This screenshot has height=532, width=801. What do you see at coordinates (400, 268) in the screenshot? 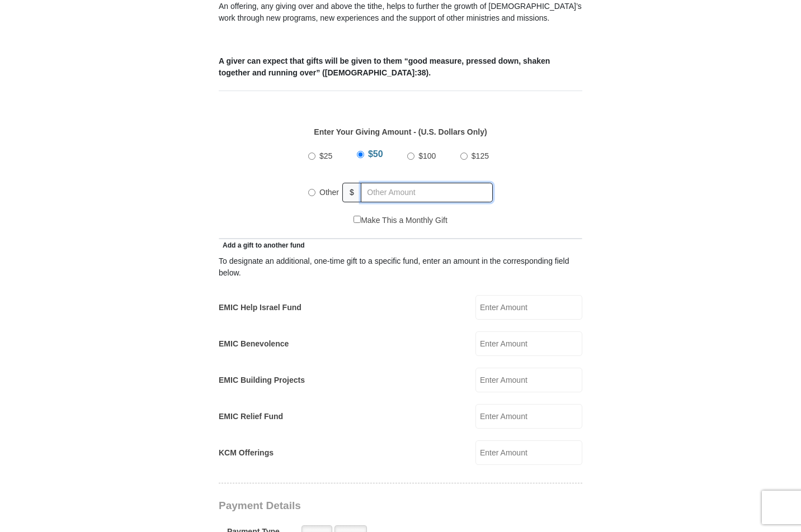
I see `div: To designate an additional, one-time gift to a specific fund, enter an amount in the correspondin...` at bounding box center [400, 268].